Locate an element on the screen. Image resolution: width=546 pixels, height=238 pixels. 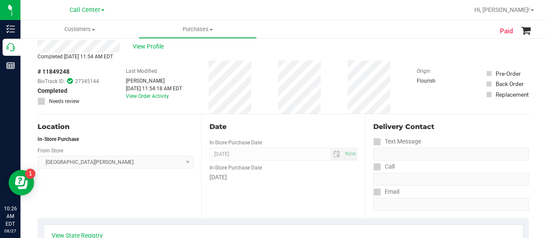
div: Delivery Contact is located at coordinates (451, 127).